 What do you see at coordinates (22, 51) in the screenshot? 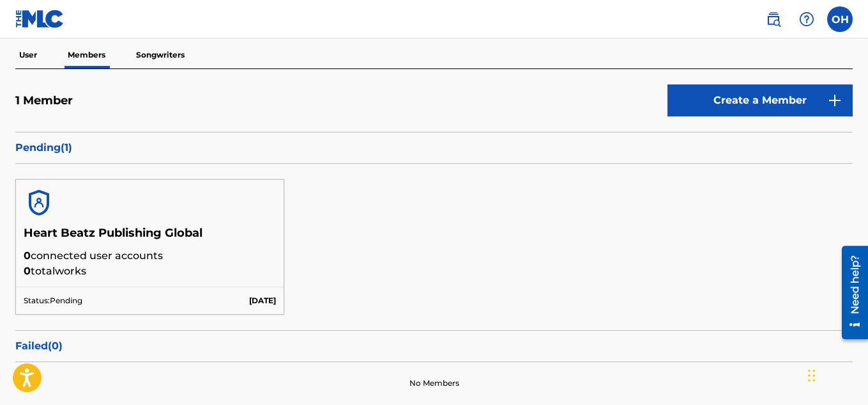
I see `div: Open Resource Center` at bounding box center [22, 51].